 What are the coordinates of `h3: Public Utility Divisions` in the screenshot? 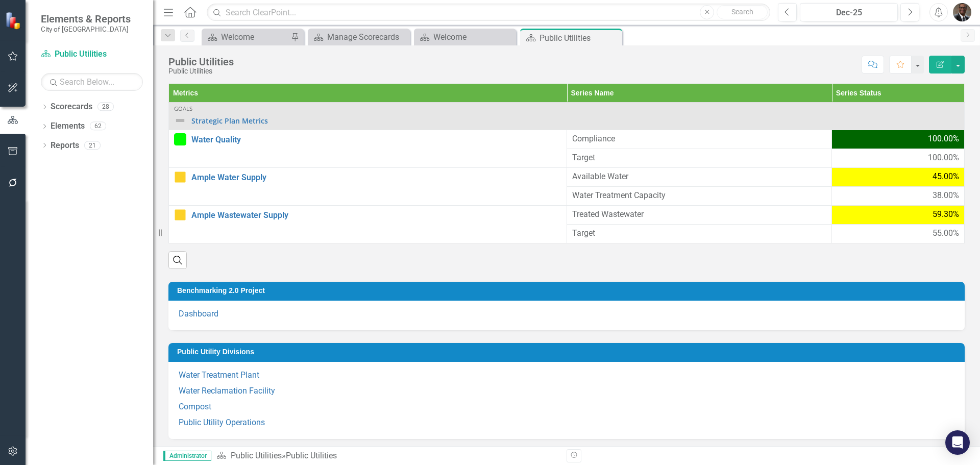 It's located at (568, 351).